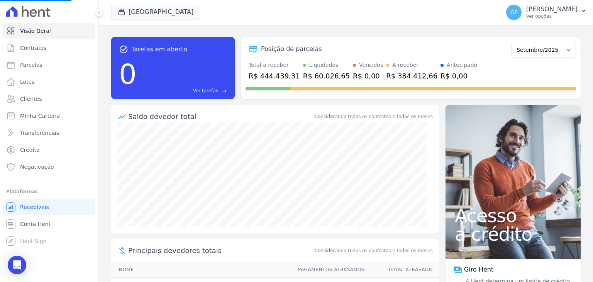 This screenshot has height=282, width=593. Describe the element at coordinates (328, 270) in the screenshot. I see `th: Pagamentos Atrasados` at that location.